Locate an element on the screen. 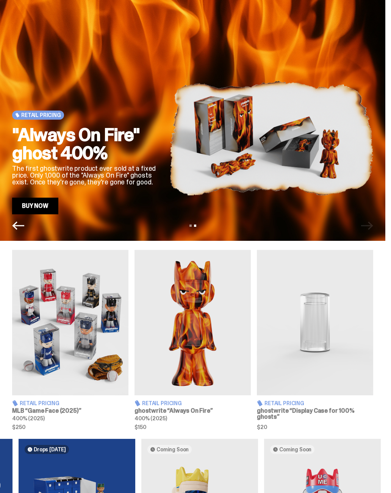 This screenshot has width=391, height=493. img: Display Case for 100% ghosts is located at coordinates (315, 323).